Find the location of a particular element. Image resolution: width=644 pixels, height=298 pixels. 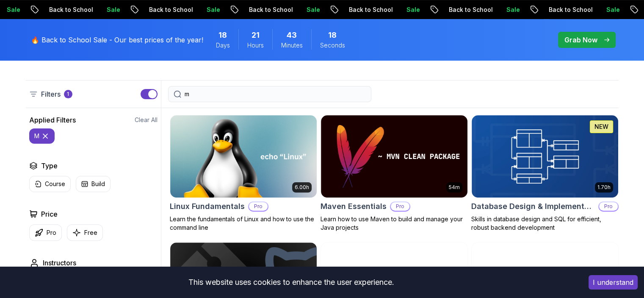

p: Filters is located at coordinates (51, 94).